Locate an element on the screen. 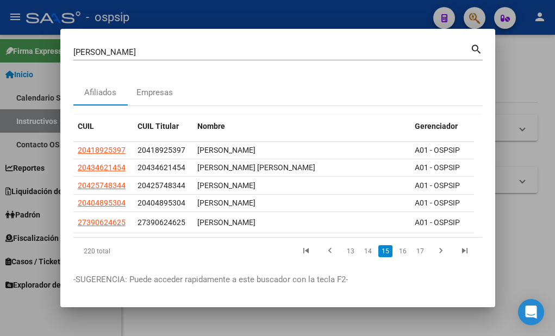 The image size is (555, 336). div: 220 total is located at coordinates (113, 251).